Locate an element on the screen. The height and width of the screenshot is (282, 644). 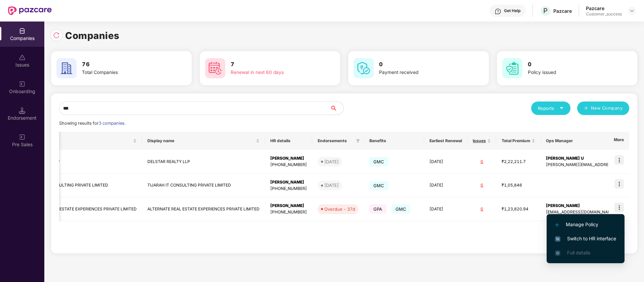
div: Total Companies is located at coordinates (124, 73).